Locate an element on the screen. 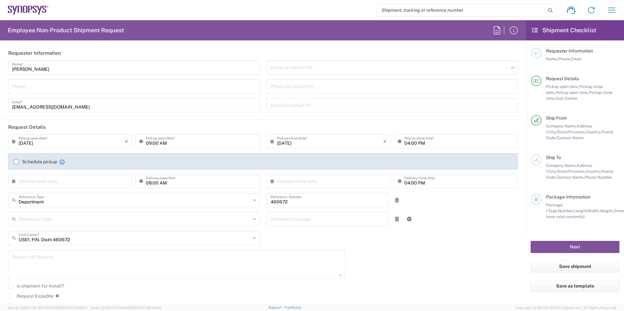 This screenshot has width=624, height=311. a: Feedback is located at coordinates (293, 308).